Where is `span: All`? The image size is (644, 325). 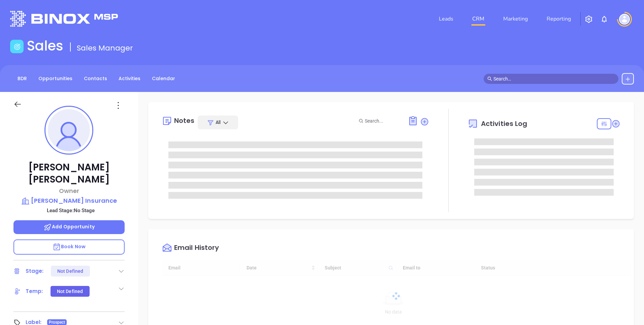
span: All is located at coordinates (218, 122).